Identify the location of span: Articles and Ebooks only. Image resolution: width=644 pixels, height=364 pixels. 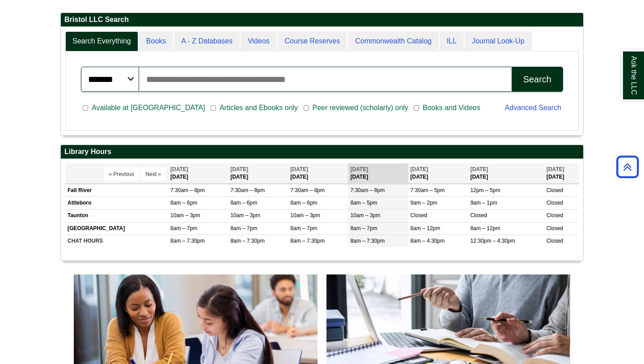
(258, 108).